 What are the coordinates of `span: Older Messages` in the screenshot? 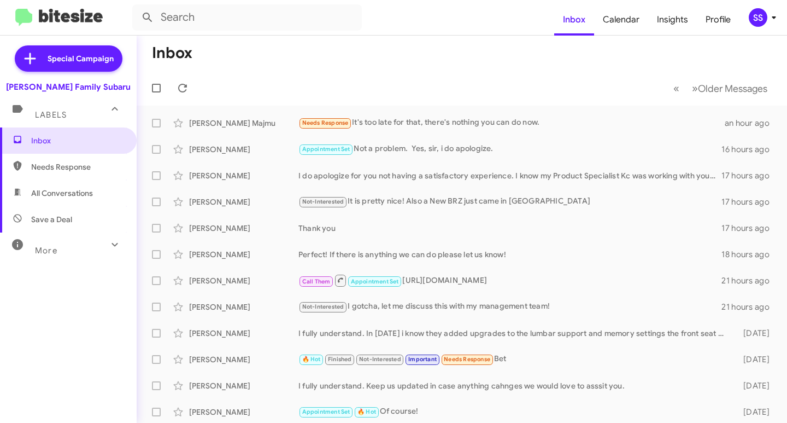 It's located at (733, 89).